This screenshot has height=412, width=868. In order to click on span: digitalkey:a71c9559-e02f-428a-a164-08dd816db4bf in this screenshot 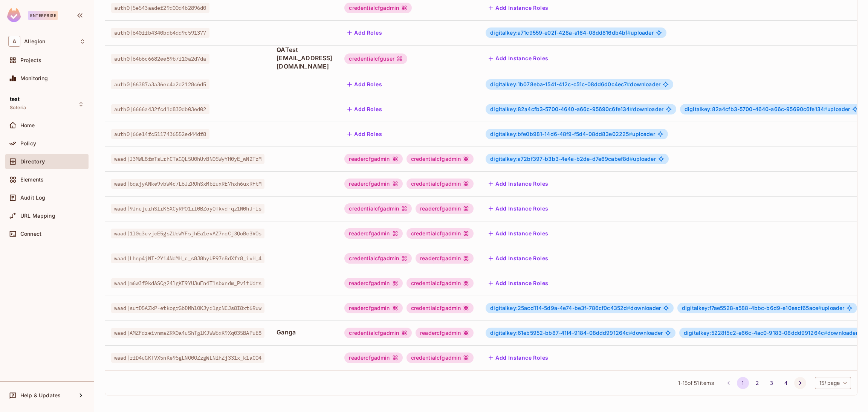, I will do `click(561, 33)`.